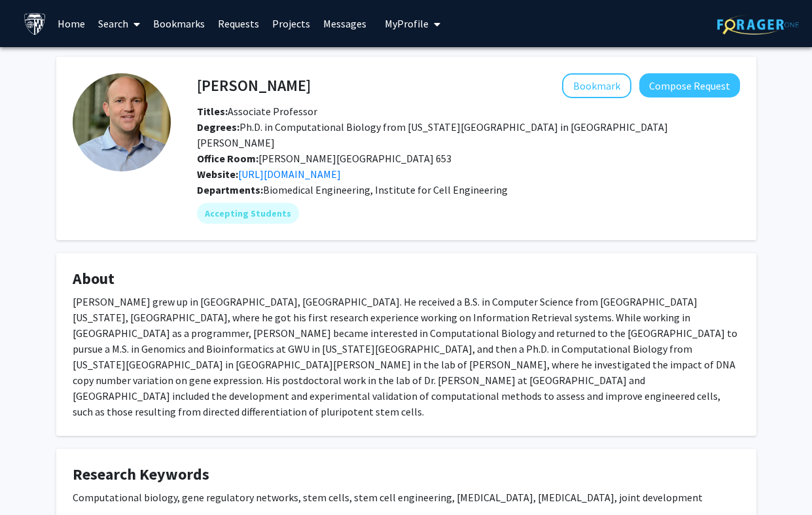 The image size is (812, 515). Describe the element at coordinates (291, 24) in the screenshot. I see `a: Projects` at that location.